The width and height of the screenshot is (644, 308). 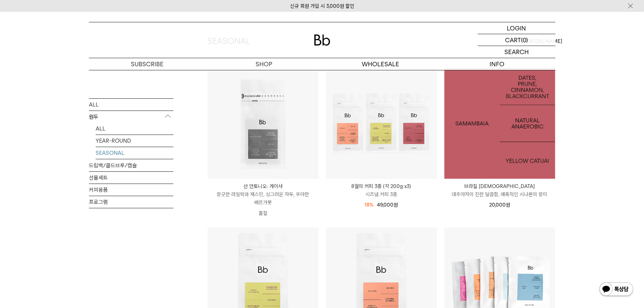 What do you see at coordinates (131, 202) in the screenshot?
I see `a: 프로그램` at bounding box center [131, 202].